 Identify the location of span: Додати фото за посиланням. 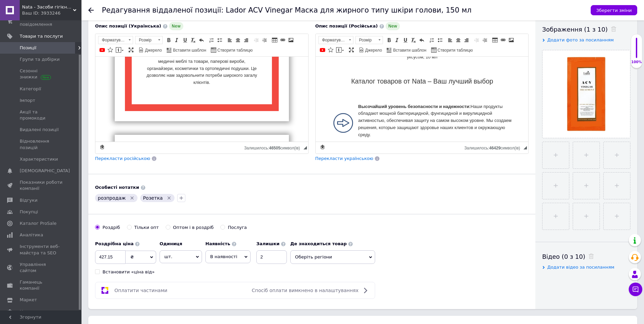
(580, 39).